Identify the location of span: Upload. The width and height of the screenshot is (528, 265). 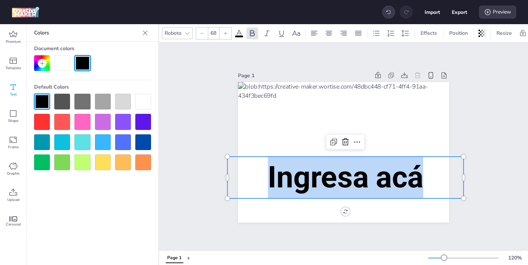
(13, 200).